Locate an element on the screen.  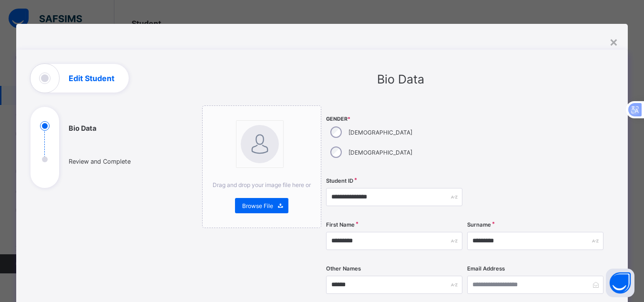
label: Email Address is located at coordinates (486, 269).